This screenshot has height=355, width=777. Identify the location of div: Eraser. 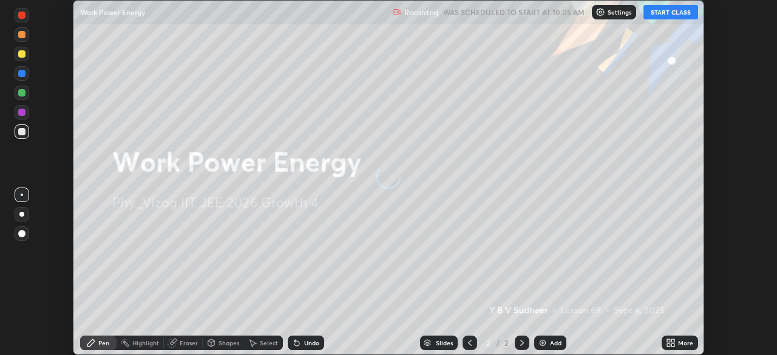
(189, 343).